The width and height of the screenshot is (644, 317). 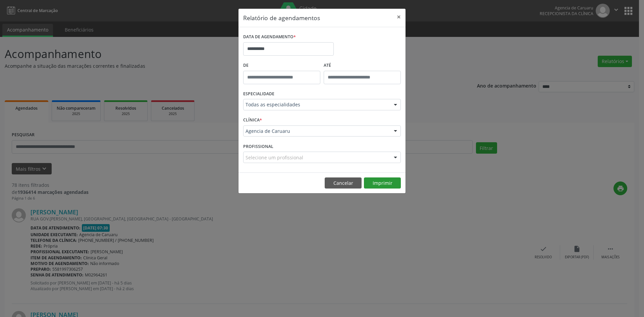 I want to click on span: Agencia de Caruaru, so click(x=316, y=131).